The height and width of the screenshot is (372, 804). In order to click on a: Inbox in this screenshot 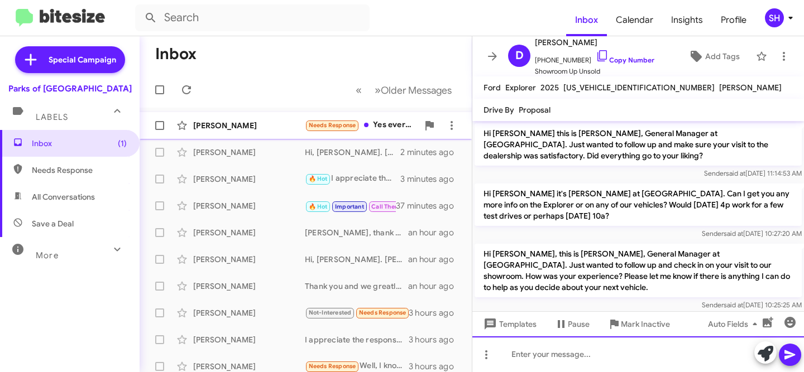, I will do `click(586, 20)`.